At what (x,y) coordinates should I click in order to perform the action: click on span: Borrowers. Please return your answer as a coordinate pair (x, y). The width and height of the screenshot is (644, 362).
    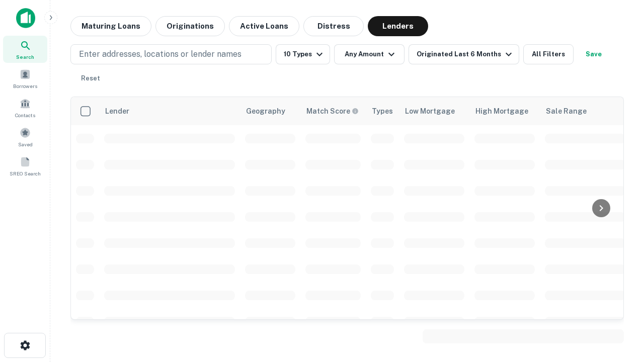
    Looking at the image, I should click on (25, 86).